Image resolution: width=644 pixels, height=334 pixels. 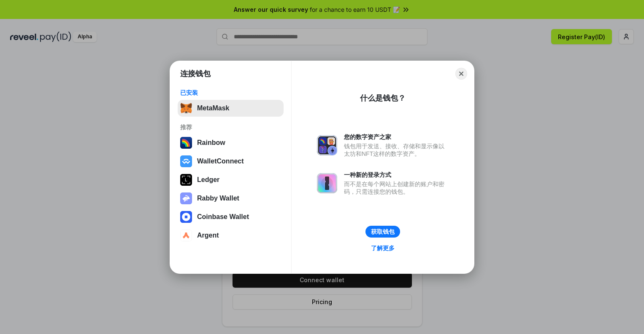 I want to click on div: 钱包用于发送、接收、存储和显示像以太坊和NFT这样的数字资产。, so click(x=396, y=150).